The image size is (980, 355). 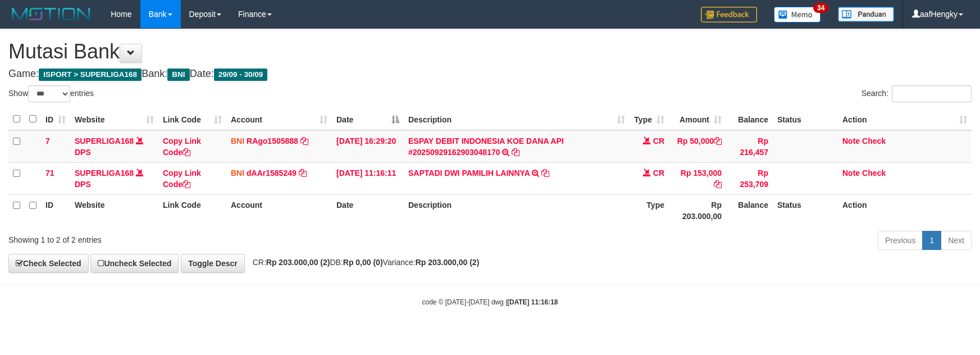 I want to click on a: Toggle Descr, so click(x=213, y=264).